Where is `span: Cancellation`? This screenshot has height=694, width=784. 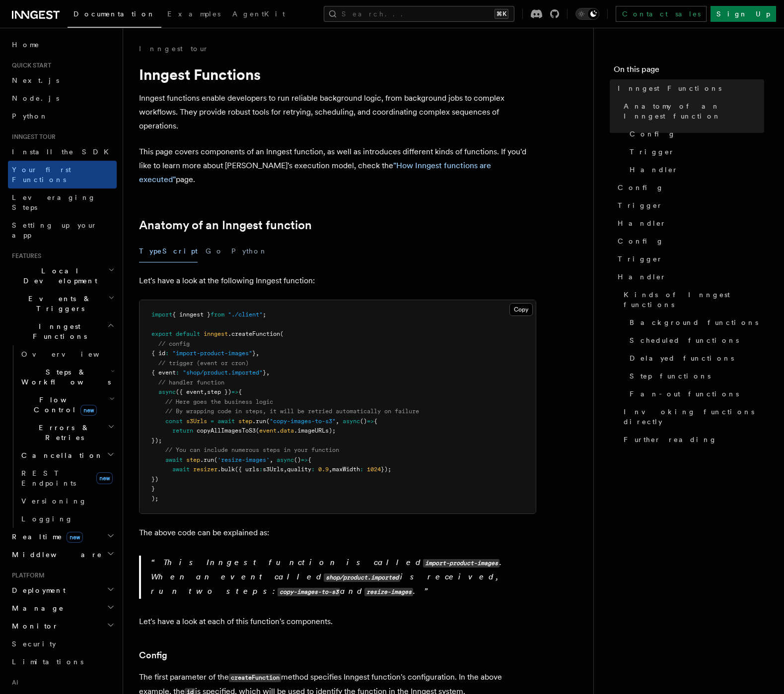
span: Cancellation is located at coordinates (60, 456).